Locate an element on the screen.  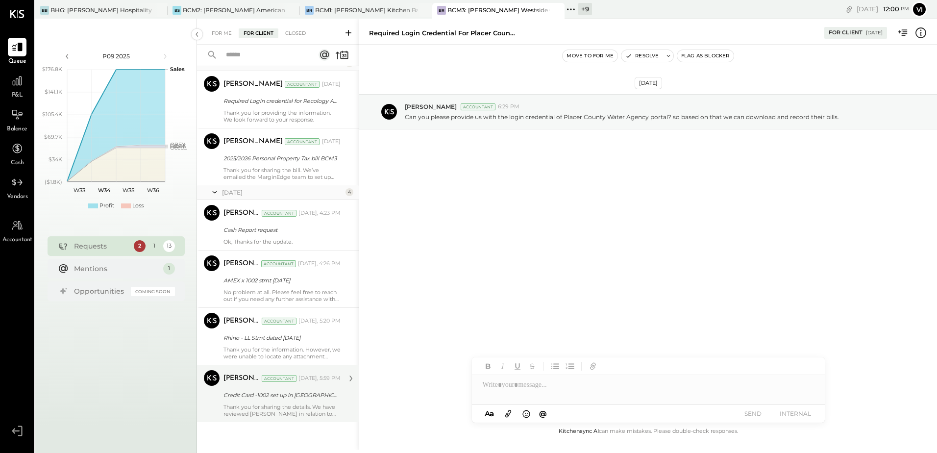
div: Required Login credential for Placer County Water Agency! is located at coordinates (442, 33).